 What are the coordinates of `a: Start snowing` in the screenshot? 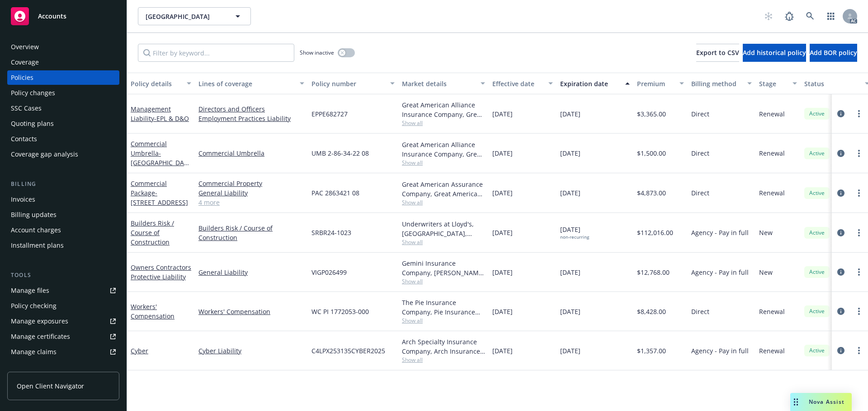 It's located at (768, 16).